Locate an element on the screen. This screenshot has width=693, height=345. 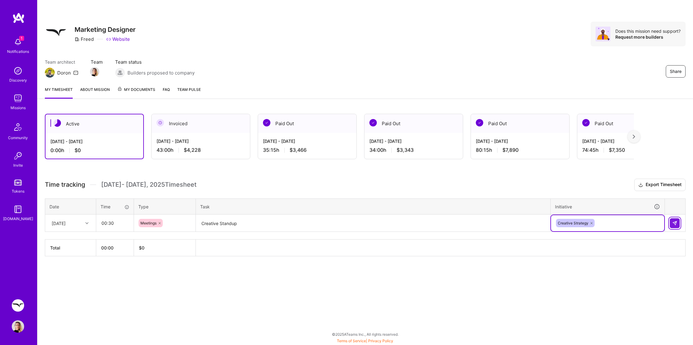
div: Missions is located at coordinates (18, 108).